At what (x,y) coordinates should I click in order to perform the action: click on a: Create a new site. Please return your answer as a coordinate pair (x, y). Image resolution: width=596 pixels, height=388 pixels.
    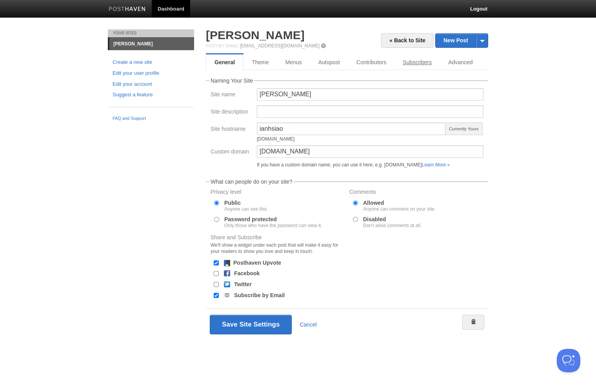
    Looking at the image, I should click on (151, 62).